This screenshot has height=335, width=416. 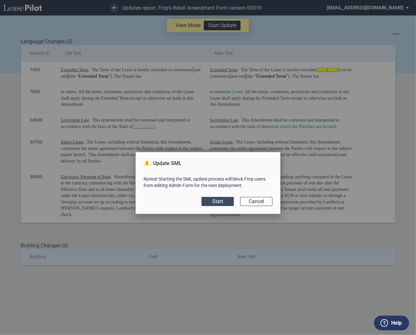 What do you see at coordinates (208, 183) in the screenshot?
I see `md-dialog: Update SMLNotice! Starting ...` at bounding box center [208, 183].